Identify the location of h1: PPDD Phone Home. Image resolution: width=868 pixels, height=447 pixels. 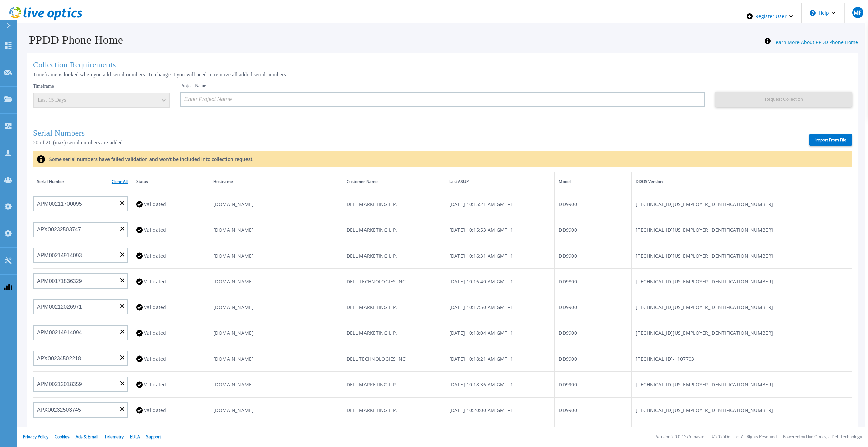
(71, 40).